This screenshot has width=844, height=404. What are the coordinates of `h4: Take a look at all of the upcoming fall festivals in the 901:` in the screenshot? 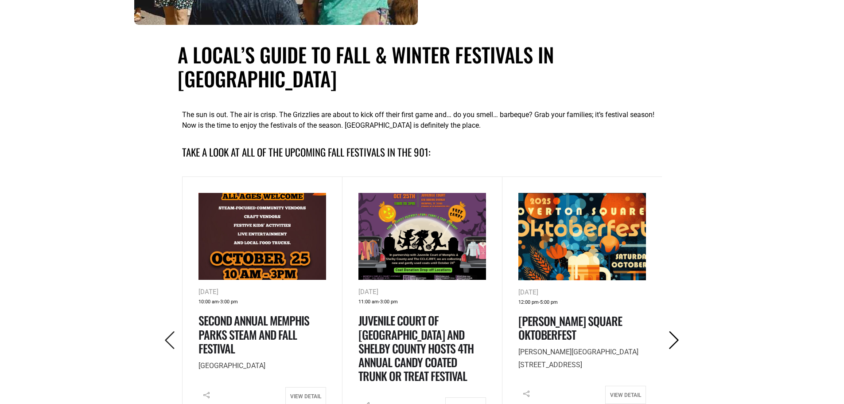 It's located at (422, 152).